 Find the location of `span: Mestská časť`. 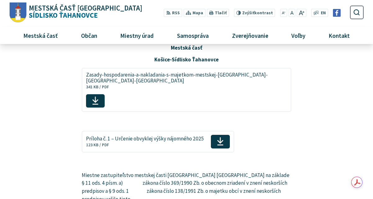

span: Mestská časť is located at coordinates (41, 35).